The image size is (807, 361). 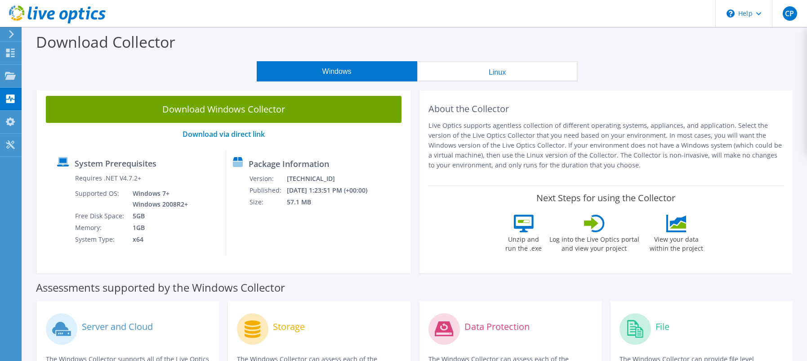 What do you see at coordinates (100, 239) in the screenshot?
I see `td: System Type:` at bounding box center [100, 239].